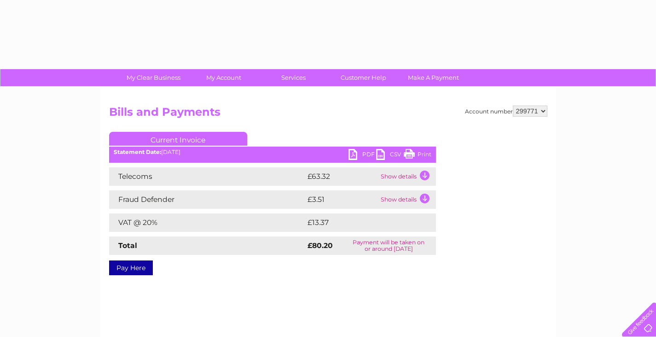 This screenshot has width=656, height=337. Describe the element at coordinates (293, 77) in the screenshot. I see `a: Services` at that location.